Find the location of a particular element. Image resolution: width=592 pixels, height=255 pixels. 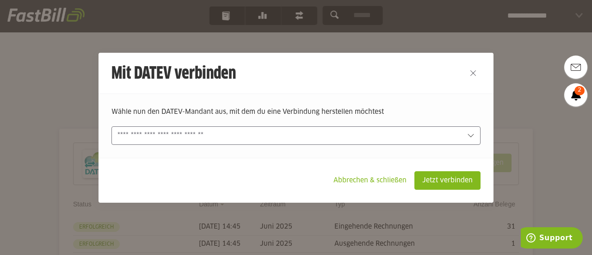

p: Wähle nun den DATEV-Mandant aus, mit dem du eine Verbindung herstellen möchtest is located at coordinates (295, 112).